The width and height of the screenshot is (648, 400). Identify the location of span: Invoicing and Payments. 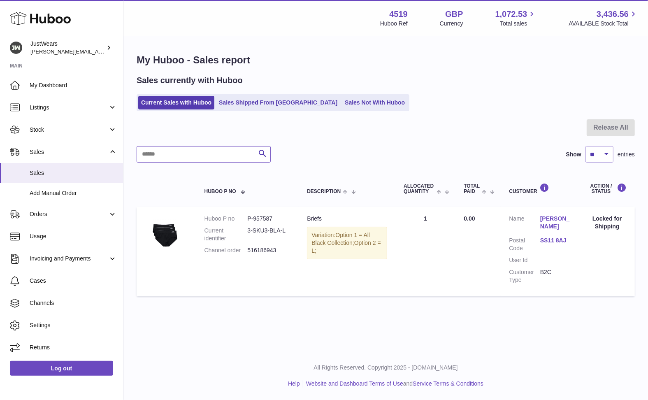
(69, 258).